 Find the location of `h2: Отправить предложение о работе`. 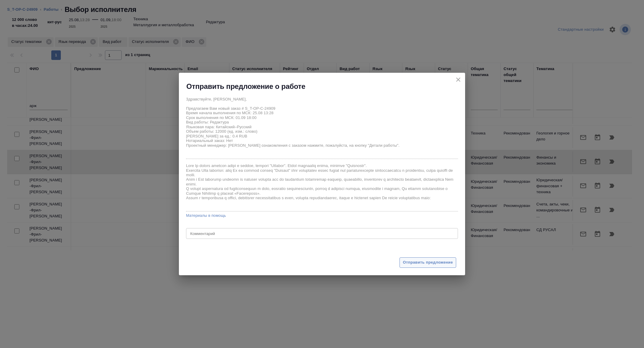

h2: Отправить предложение о работе is located at coordinates (246, 86).